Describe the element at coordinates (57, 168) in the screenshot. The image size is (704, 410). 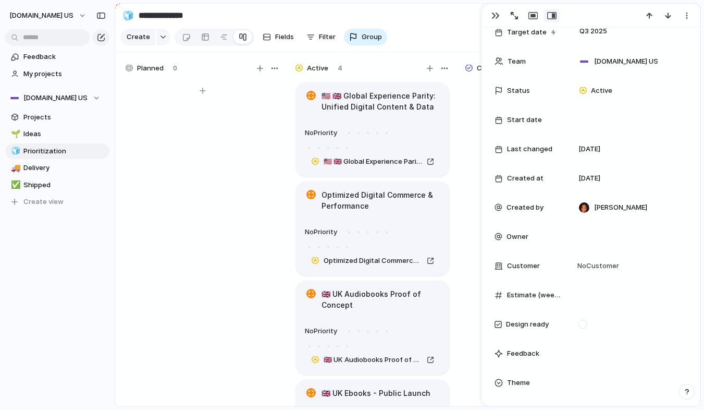
I see `a: 🚚Delivery` at that location.